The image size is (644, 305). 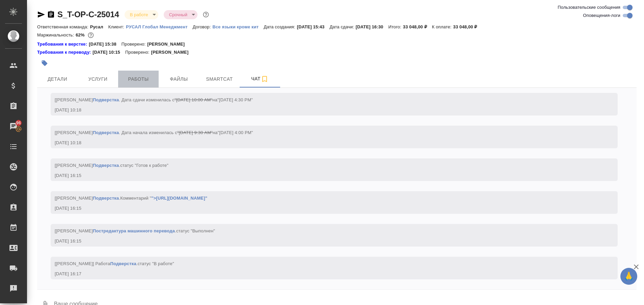 What do you see at coordinates (442, 27) in the screenshot?
I see `p: К оплате:` at bounding box center [442, 27].